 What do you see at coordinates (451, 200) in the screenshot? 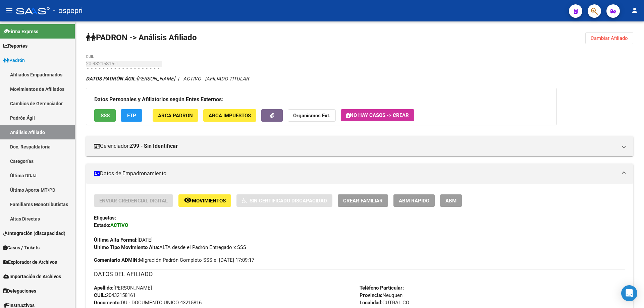
I see `button: ABM` at bounding box center [451, 200].